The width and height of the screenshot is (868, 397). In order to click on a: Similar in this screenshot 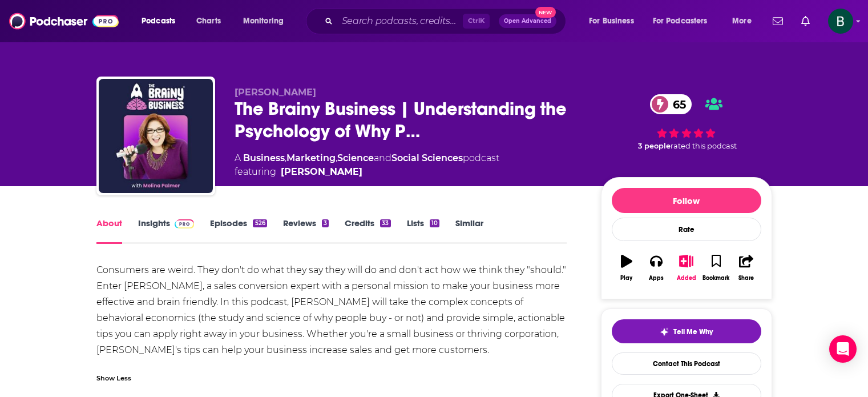, I will do `click(469, 231)`.